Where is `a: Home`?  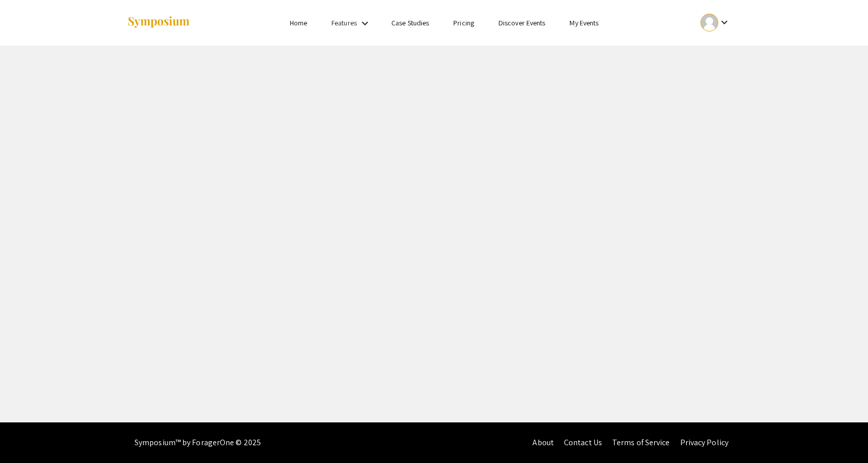 a: Home is located at coordinates (298, 23).